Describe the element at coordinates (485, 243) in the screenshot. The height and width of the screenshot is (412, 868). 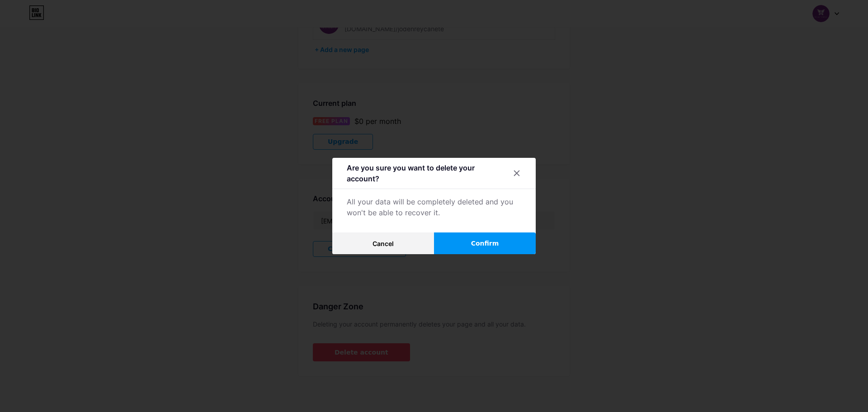
I see `button: Confirm` at that location.